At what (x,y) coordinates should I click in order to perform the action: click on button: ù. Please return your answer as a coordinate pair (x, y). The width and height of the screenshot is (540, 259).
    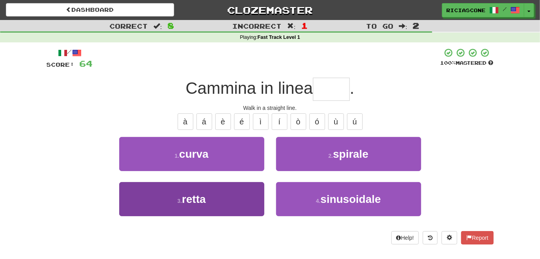
    Looking at the image, I should click on (336, 122).